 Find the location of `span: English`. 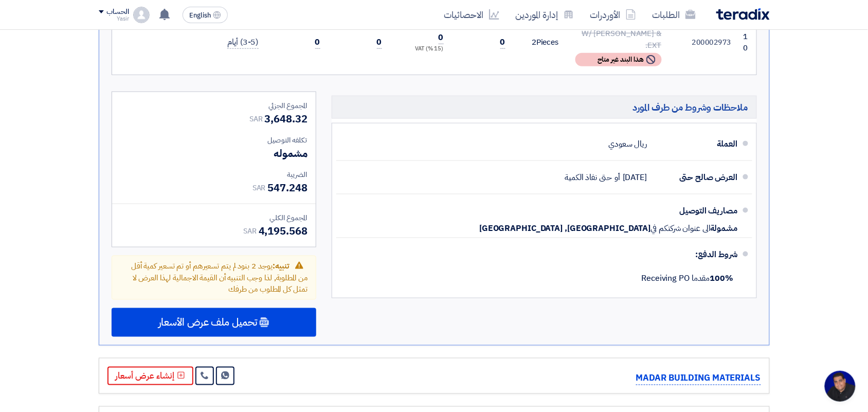

span: English is located at coordinates (200, 16).